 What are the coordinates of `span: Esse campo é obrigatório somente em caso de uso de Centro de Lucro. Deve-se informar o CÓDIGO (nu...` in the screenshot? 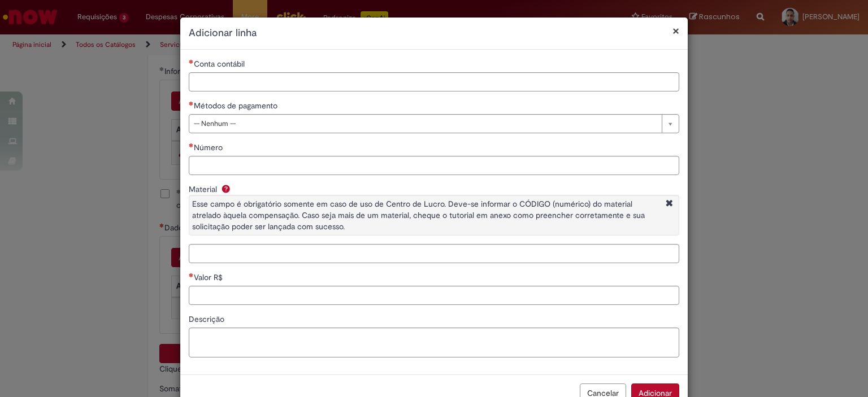 It's located at (418, 215).